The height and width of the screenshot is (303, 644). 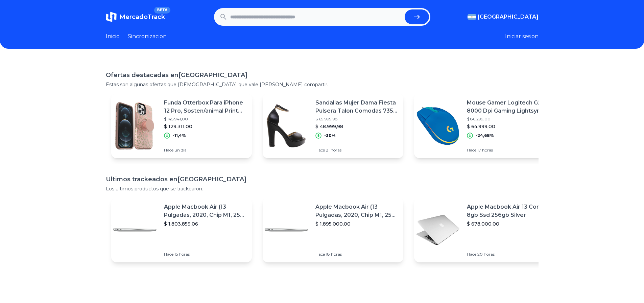 I want to click on p: $ 64.999,00, so click(x=508, y=126).